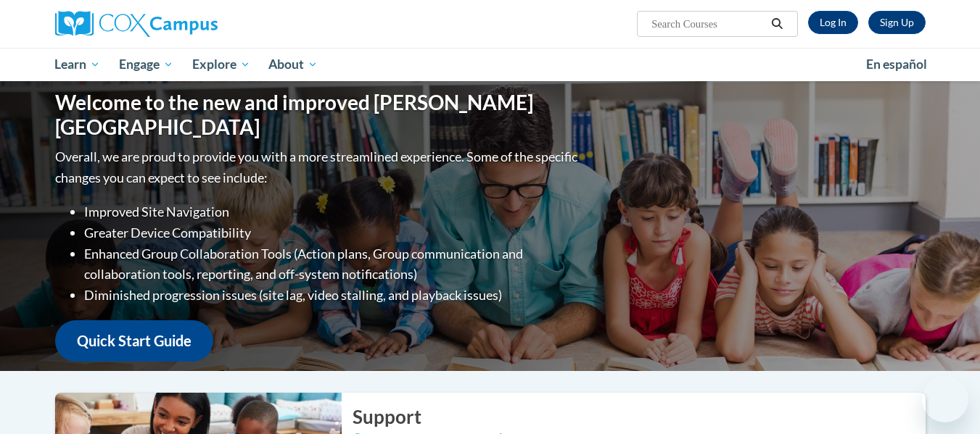  Describe the element at coordinates (318, 167) in the screenshot. I see `p: Overall, we are proud to provide you with a more streamlined experience. Some of the specific cha...` at that location.